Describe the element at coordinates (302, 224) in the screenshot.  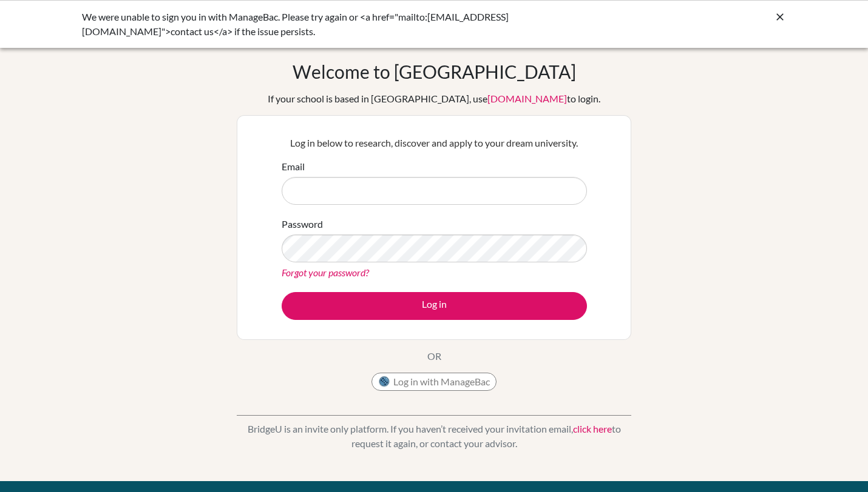
I see `label: Password` at that location.